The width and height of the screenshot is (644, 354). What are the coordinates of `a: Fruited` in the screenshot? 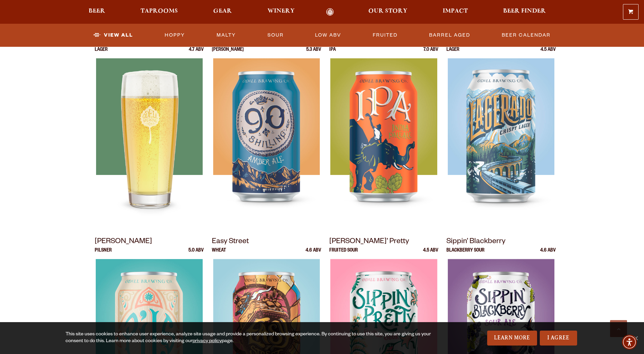 It's located at (385, 35).